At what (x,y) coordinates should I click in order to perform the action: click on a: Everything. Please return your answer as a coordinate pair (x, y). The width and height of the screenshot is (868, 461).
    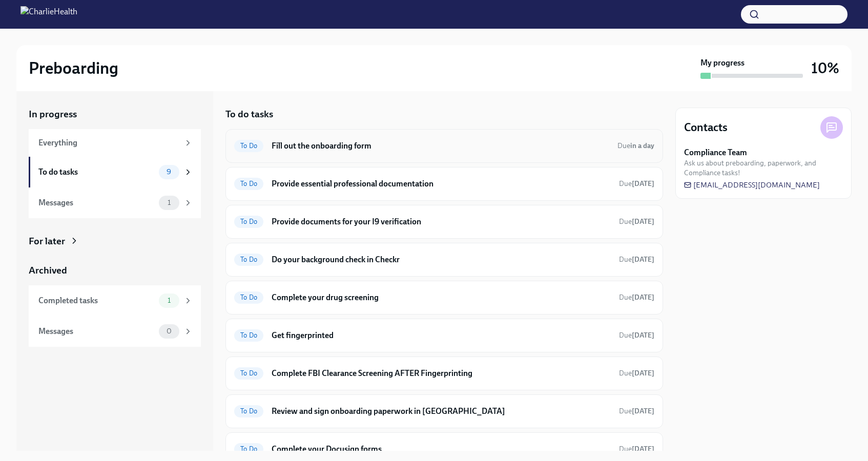
    Looking at the image, I should click on (115, 143).